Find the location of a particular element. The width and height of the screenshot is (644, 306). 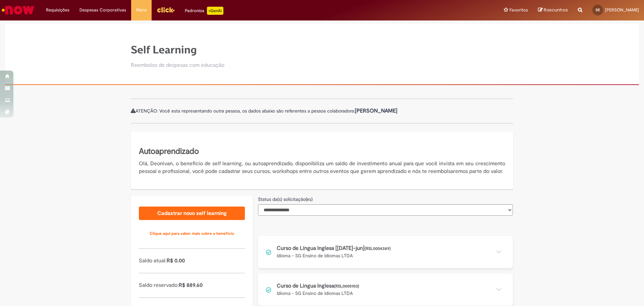

h1: Self Learning is located at coordinates (178, 50).